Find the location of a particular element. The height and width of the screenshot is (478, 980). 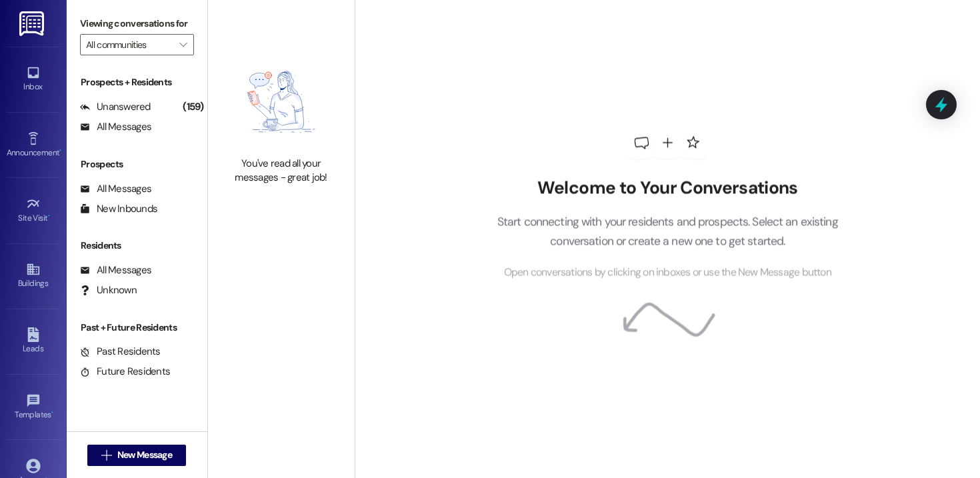

h2: Welcome to Your Conversations is located at coordinates (667, 188).